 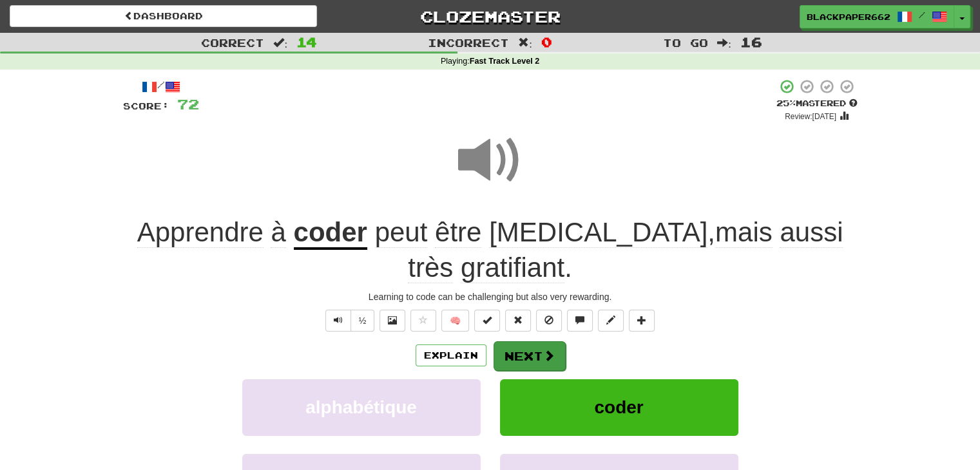 What do you see at coordinates (339, 321) in the screenshot?
I see `button: Play sentence audio (ctl+space)` at bounding box center [339, 321].